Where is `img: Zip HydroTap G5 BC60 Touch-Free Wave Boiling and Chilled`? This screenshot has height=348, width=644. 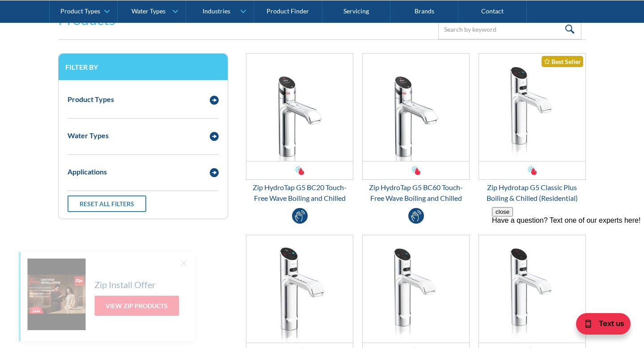
img: Zip HydroTap G5 BC60 Touch-Free Wave Boiling and Chilled is located at coordinates (416, 107).